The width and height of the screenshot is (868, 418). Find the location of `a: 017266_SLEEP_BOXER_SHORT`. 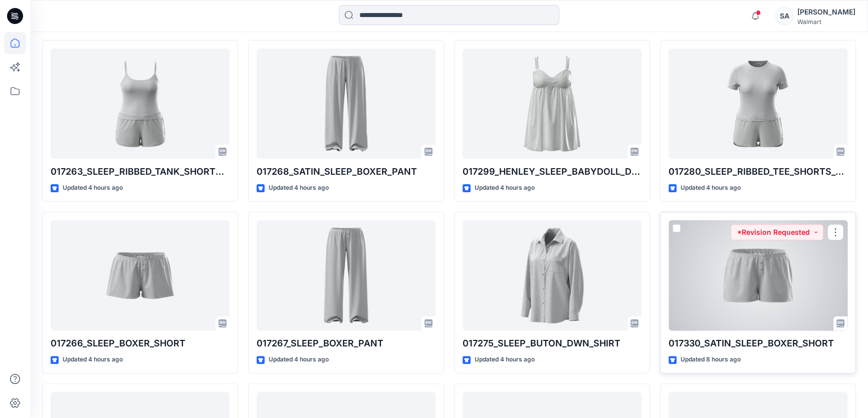

a: 017266_SLEEP_BOXER_SHORT is located at coordinates (140, 276).